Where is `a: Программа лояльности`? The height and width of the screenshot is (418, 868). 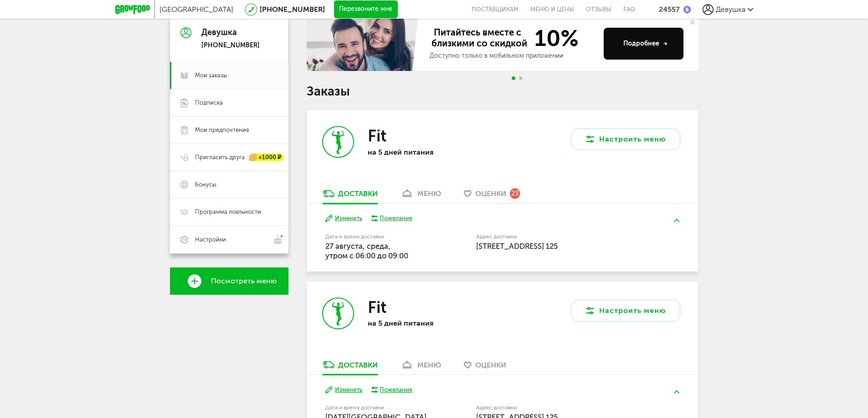 a: Программа лояльности is located at coordinates (229, 212).